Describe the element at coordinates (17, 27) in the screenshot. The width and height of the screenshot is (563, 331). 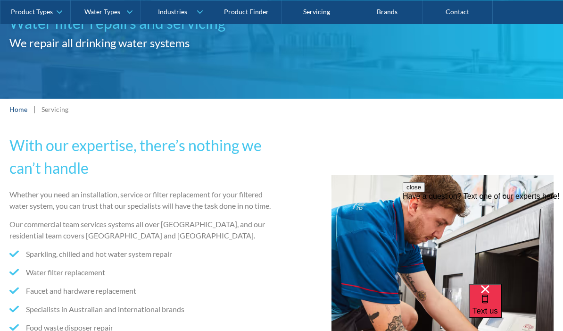
I see `span: Text us` at that location.